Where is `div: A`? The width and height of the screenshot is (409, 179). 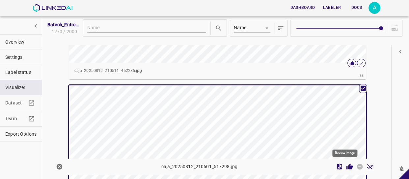
div: A is located at coordinates (374, 8).